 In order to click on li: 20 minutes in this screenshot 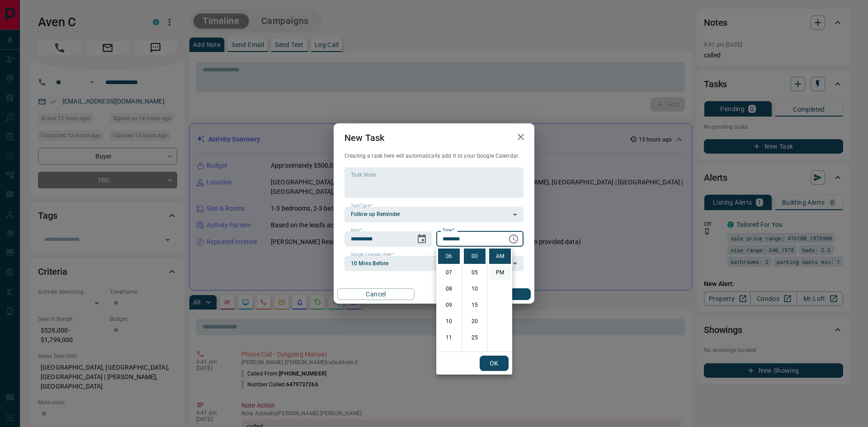, I will do `click(474, 321)`.